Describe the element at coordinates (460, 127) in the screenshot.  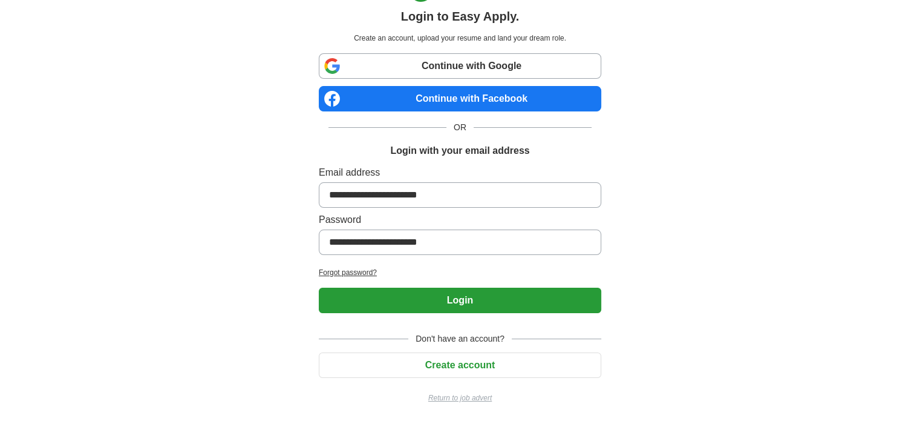
I see `span: OR` at that location.